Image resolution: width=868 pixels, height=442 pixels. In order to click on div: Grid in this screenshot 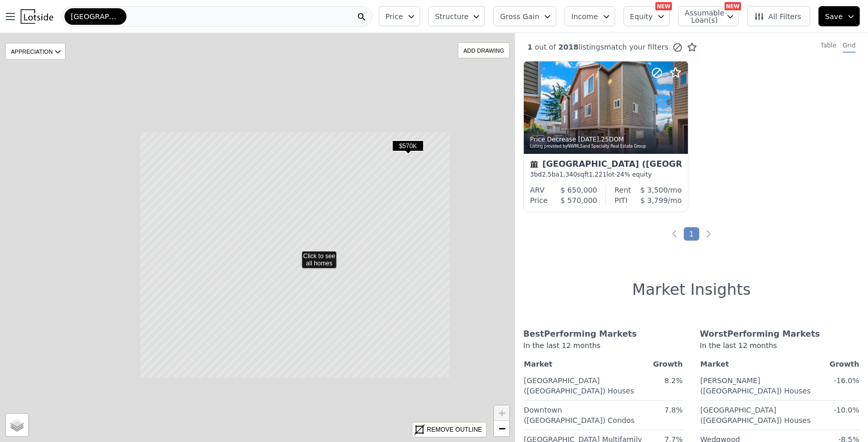, I will do `click(849, 47)`.